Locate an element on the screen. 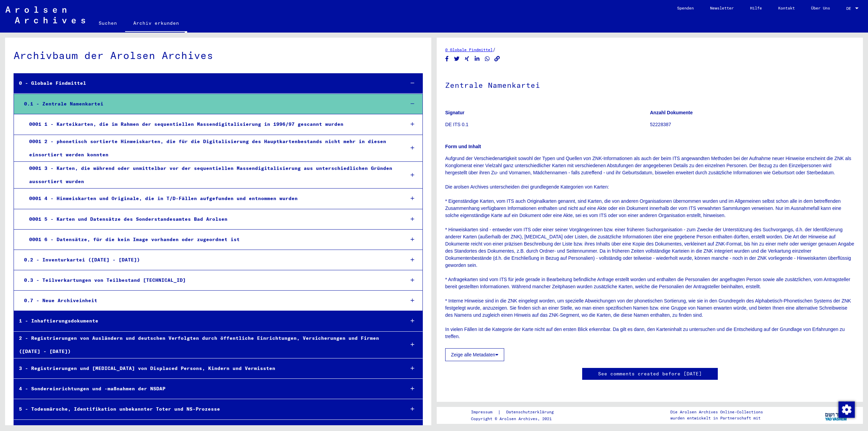 This screenshot has width=868, height=431. div: 0001 4 - Hinweiskarten und Originale, die in T/D-Fällen aufgefunden und entnommen wurden is located at coordinates (212, 199).